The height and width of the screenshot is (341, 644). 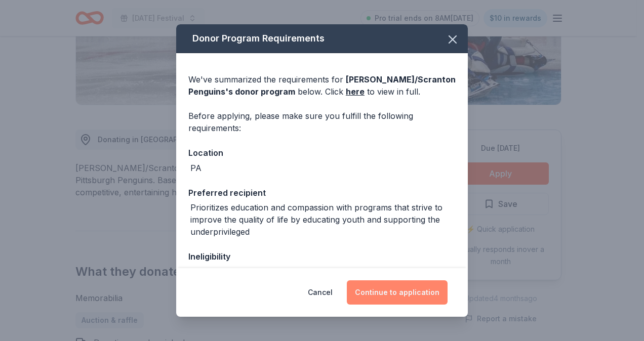 What do you see at coordinates (196, 168) in the screenshot?
I see `div: PA` at bounding box center [196, 168].